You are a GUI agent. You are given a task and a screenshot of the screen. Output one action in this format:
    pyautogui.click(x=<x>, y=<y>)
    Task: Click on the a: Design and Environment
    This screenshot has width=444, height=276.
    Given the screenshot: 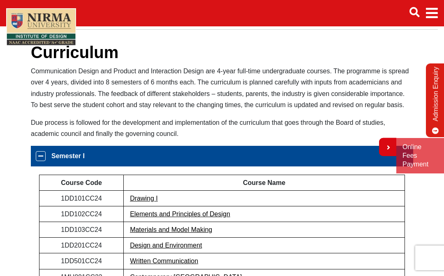 What is the action you would take?
    pyautogui.click(x=166, y=245)
    